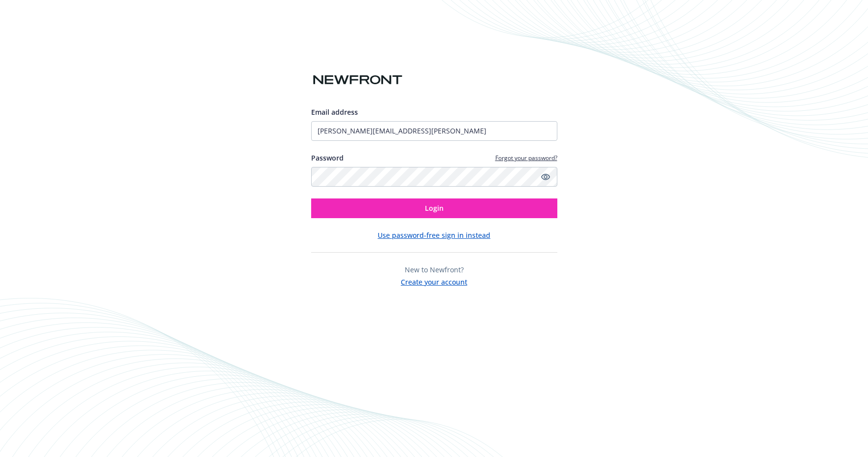 This screenshot has height=457, width=868. What do you see at coordinates (327, 157) in the screenshot?
I see `label: Password` at bounding box center [327, 157].